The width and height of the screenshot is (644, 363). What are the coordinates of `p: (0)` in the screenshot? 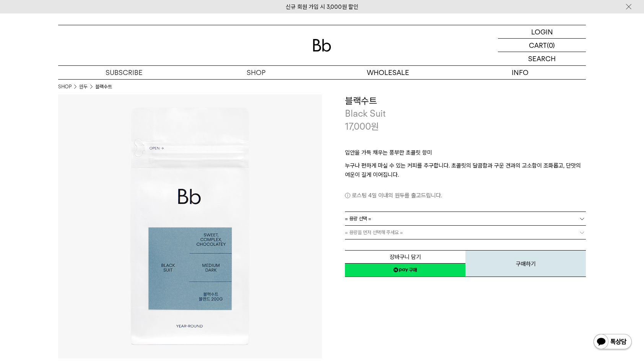 It's located at (550, 45).